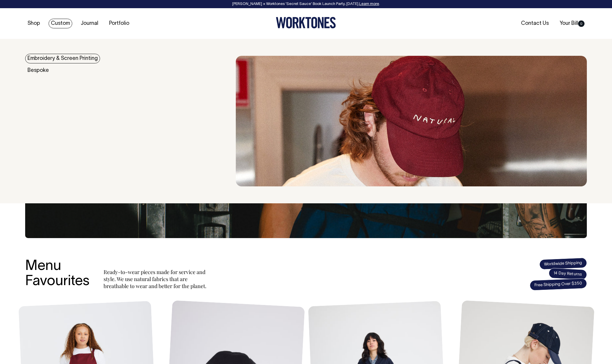 The width and height of the screenshot is (612, 364). Describe the element at coordinates (38, 71) in the screenshot. I see `a: Bespoke` at that location.